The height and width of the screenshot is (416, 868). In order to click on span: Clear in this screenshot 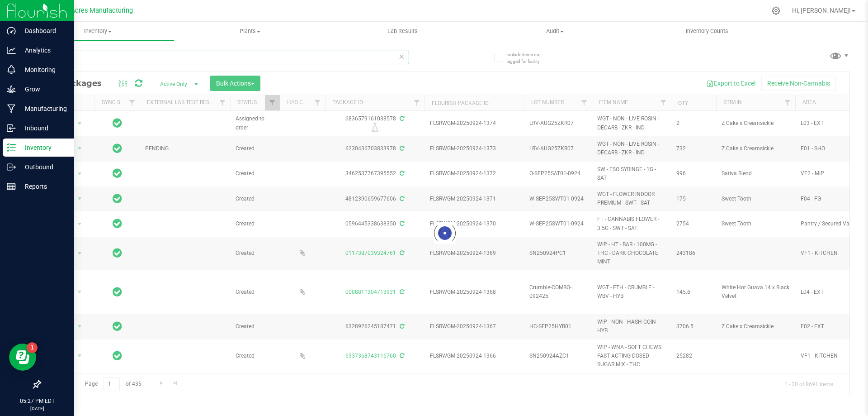, I will do `click(401, 56)`.